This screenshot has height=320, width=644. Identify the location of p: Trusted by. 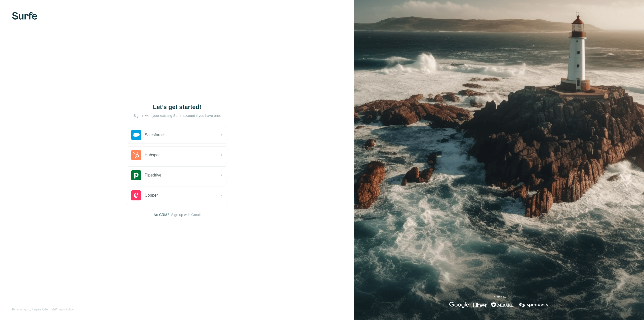
(499, 297).